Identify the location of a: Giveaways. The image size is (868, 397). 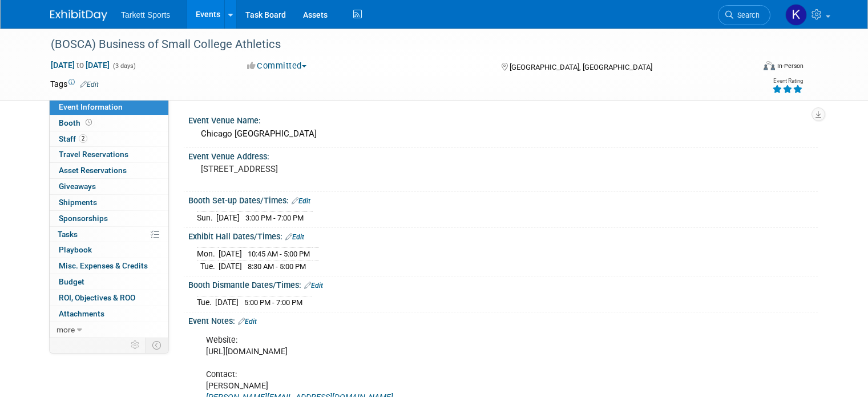
(109, 186).